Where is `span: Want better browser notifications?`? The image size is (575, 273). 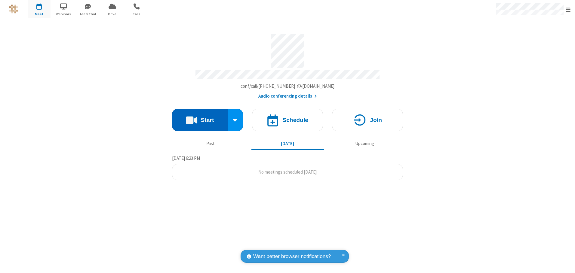 span: Want better browser notifications? is located at coordinates (292, 257).